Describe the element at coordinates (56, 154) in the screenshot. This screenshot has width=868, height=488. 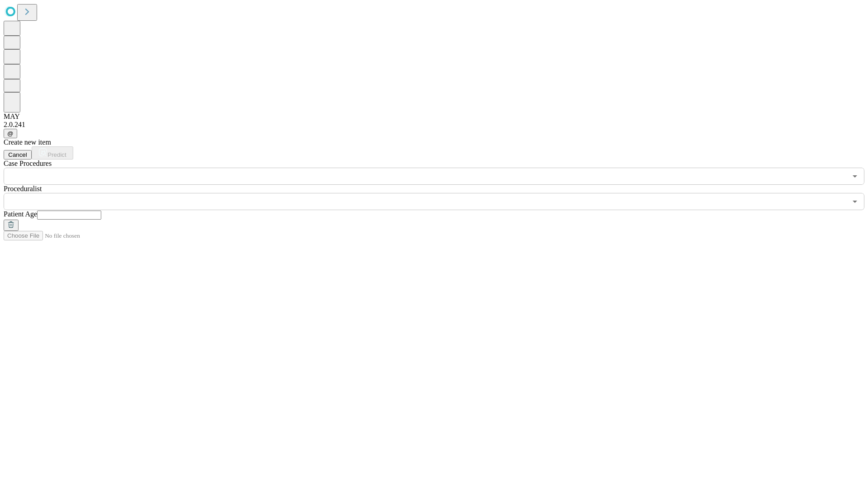
I see `span: Predict` at that location.